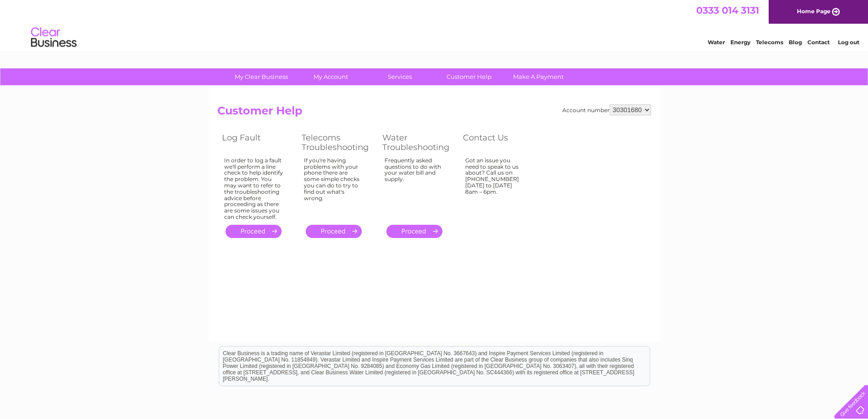  What do you see at coordinates (334, 187) in the screenshot?
I see `div: If you're having problems with your phone there are some simple checks you can do to try to find ...` at bounding box center [334, 187].